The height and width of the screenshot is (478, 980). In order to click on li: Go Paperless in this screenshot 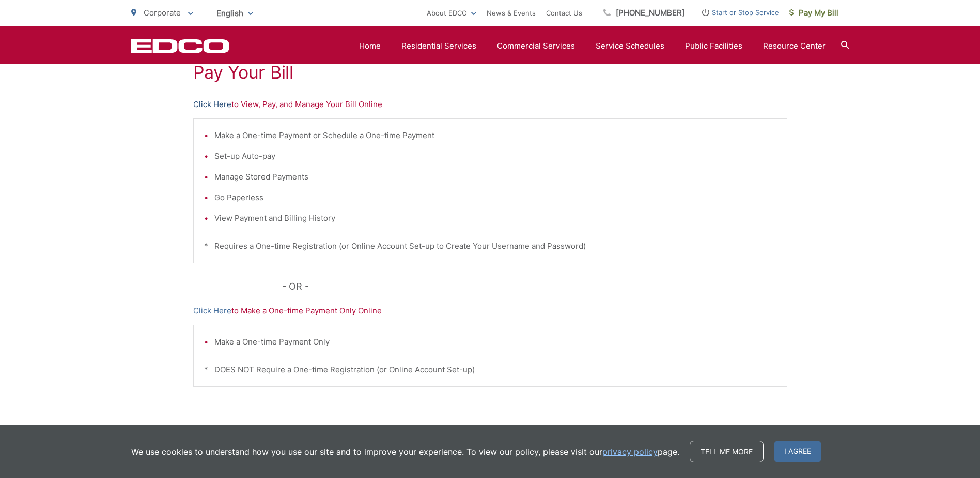, I will do `click(496, 197)`.